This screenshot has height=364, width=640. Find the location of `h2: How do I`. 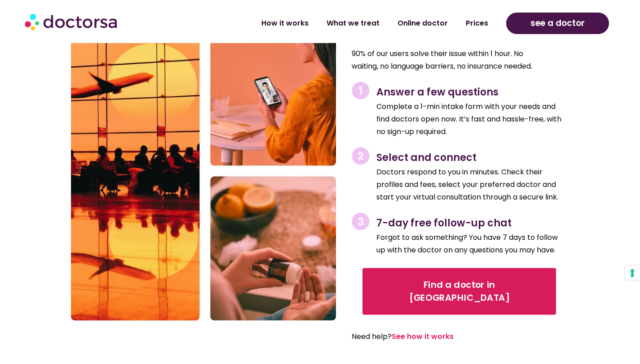

h2: How do I is located at coordinates (459, 35).